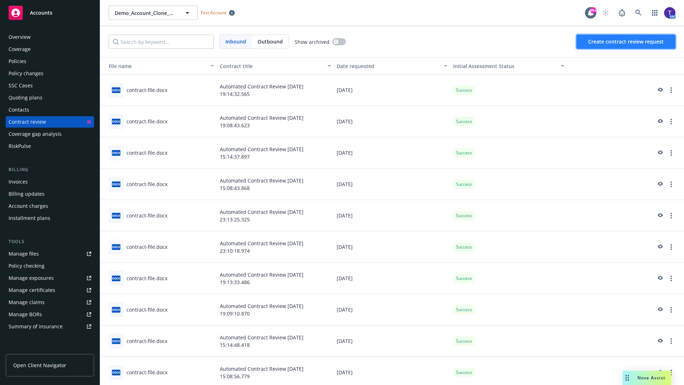 This screenshot has width=684, height=385. What do you see at coordinates (236, 42) in the screenshot?
I see `span: Inbound` at bounding box center [236, 42].